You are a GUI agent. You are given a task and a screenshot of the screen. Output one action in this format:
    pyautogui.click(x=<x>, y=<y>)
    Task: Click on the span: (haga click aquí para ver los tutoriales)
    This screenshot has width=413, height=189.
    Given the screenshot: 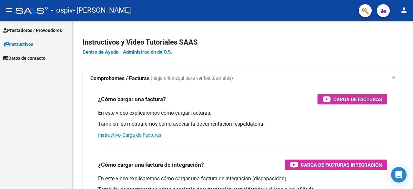 What is the action you would take?
    pyautogui.click(x=192, y=78)
    